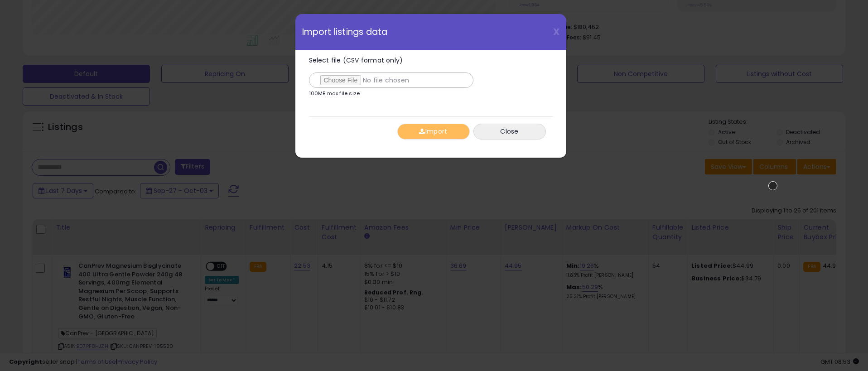 This screenshot has width=868, height=371. Describe the element at coordinates (434, 132) in the screenshot. I see `button: Import` at that location.